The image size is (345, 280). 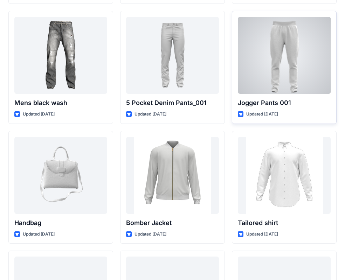 What do you see at coordinates (61, 103) in the screenshot?
I see `p: Mens black wash` at bounding box center [61, 103].